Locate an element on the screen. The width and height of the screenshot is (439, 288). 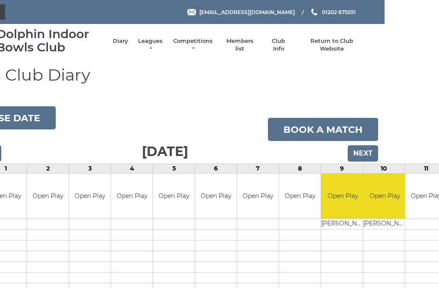
td: 4 is located at coordinates (132, 169).